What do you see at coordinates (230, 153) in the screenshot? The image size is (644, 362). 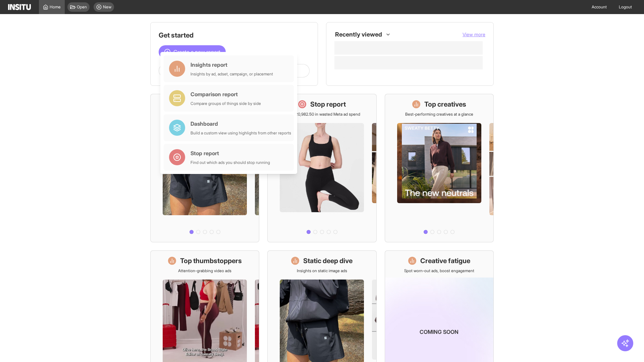 I see `div: Stop report` at bounding box center [230, 153].